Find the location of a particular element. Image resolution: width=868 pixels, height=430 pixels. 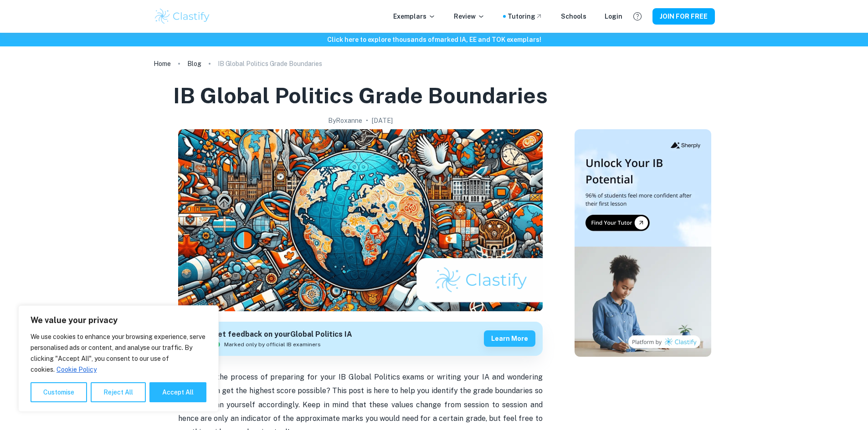

a: Blog is located at coordinates (194, 64).